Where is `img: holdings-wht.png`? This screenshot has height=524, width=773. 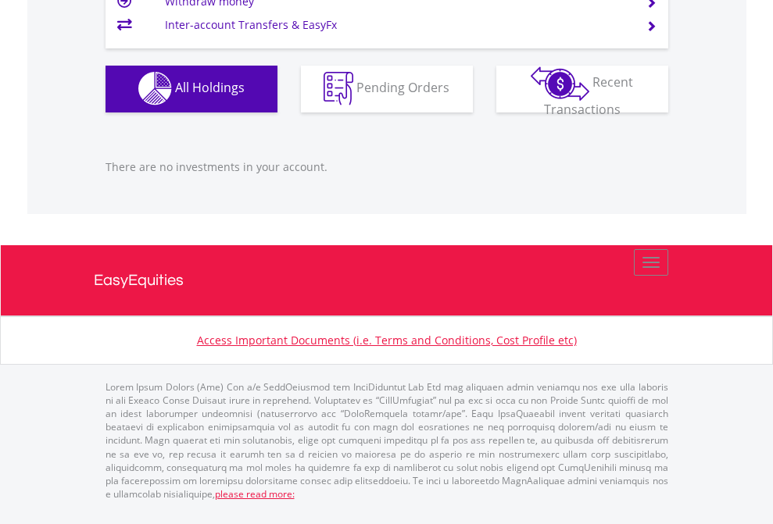
img: holdings-wht.png is located at coordinates (155, 88).